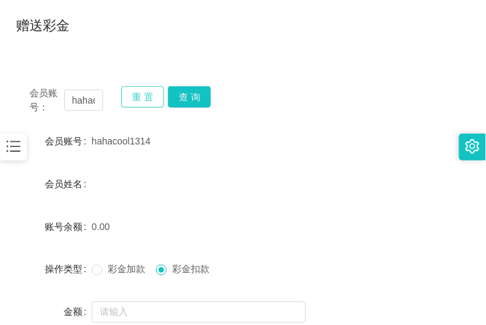  I want to click on label: 会员姓名, so click(68, 184).